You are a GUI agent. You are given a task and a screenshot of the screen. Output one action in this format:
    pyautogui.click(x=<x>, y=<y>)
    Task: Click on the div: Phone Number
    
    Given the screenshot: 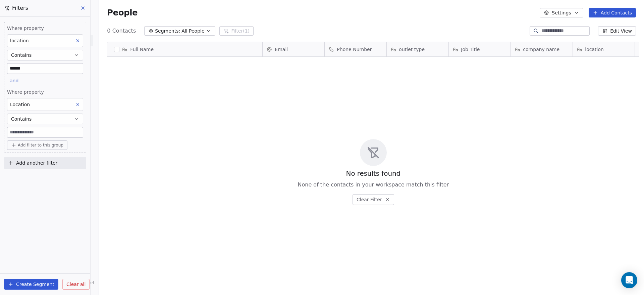 What is the action you would take?
    pyautogui.click(x=355, y=49)
    